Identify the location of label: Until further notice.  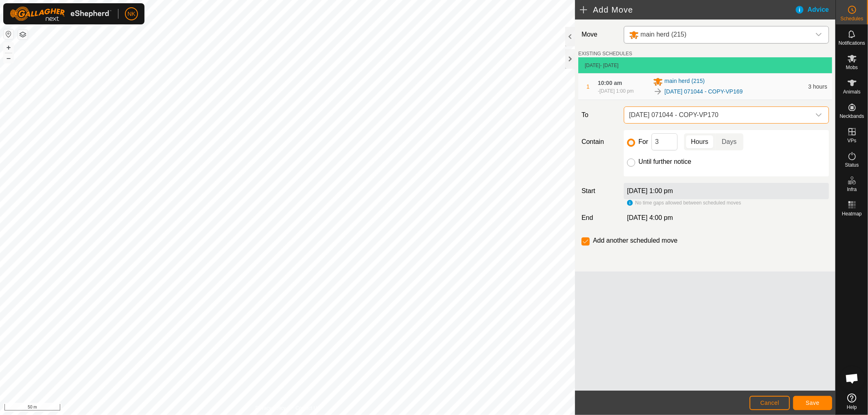
(665, 162).